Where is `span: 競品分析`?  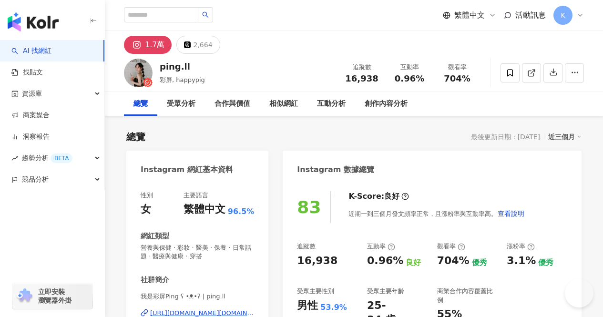 span: 競品分析 is located at coordinates (35, 179).